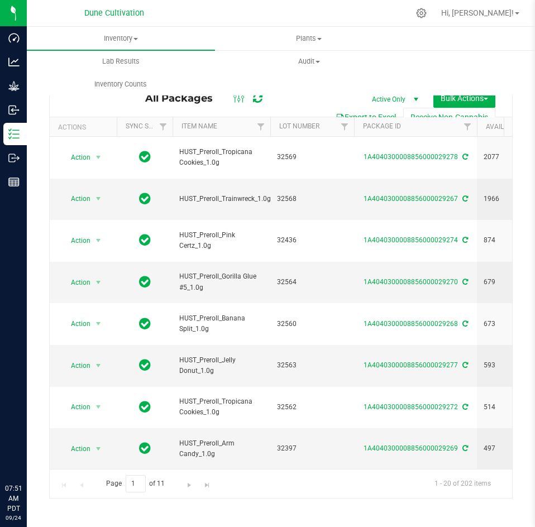 This screenshot has width=535, height=527. What do you see at coordinates (462, 483) in the screenshot?
I see `span: 1 - 20 of 202 items` at bounding box center [462, 483].